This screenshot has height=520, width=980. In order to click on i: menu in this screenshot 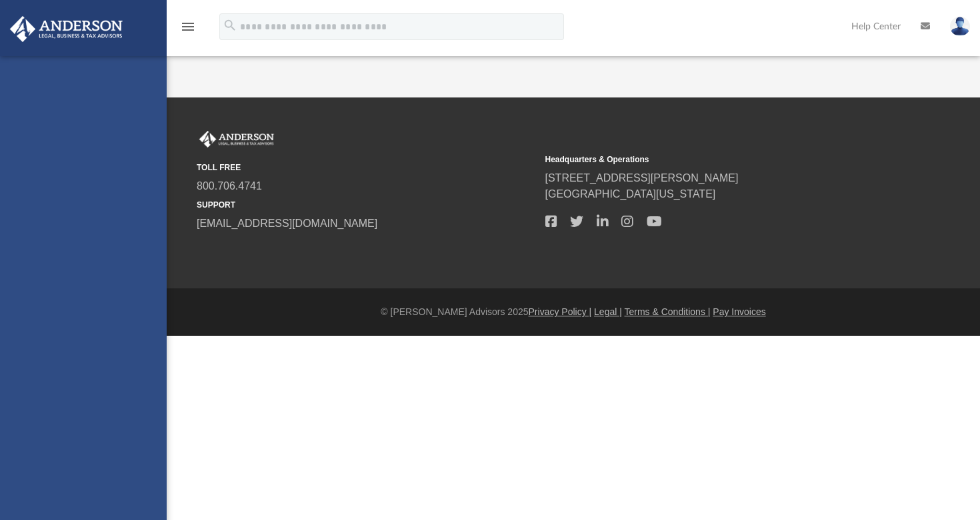, I will do `click(188, 26)`.